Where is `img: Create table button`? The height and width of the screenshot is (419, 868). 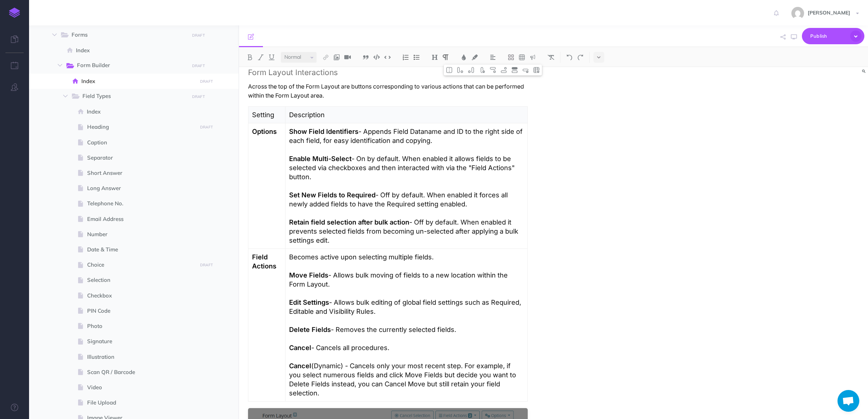
img: Create table button is located at coordinates (521, 58).